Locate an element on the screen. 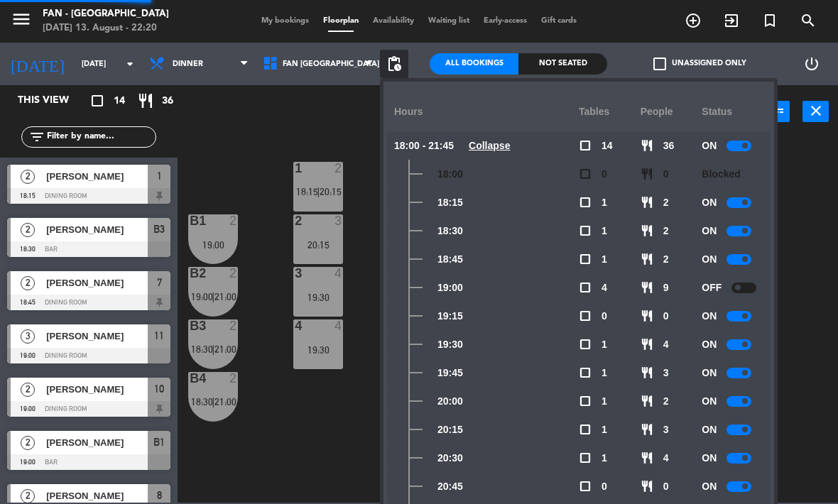 The width and height of the screenshot is (838, 504). span: 18:45 is located at coordinates (451, 259).